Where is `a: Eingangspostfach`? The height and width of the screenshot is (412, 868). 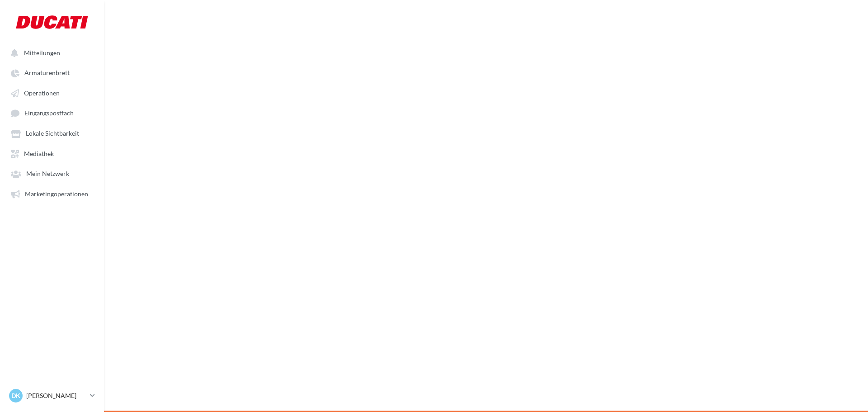 a: Eingangspostfach is located at coordinates (52, 113).